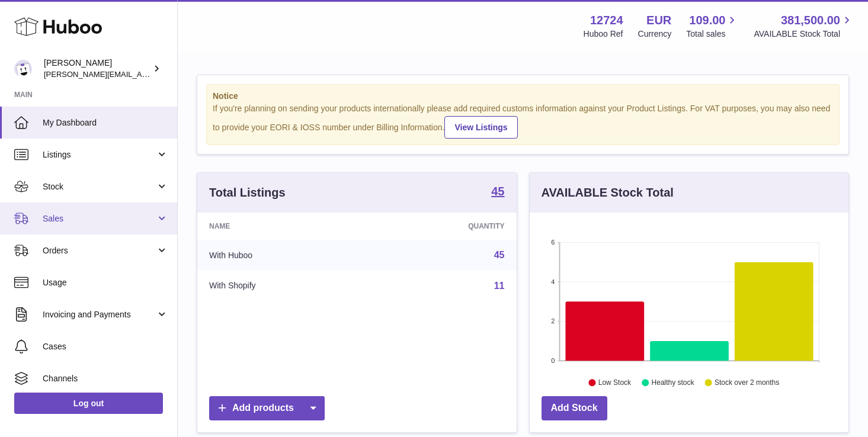 The height and width of the screenshot is (437, 868). Describe the element at coordinates (523, 120) in the screenshot. I see `div: If you're planning on sending your products internationally please add required customs informati...` at that location.